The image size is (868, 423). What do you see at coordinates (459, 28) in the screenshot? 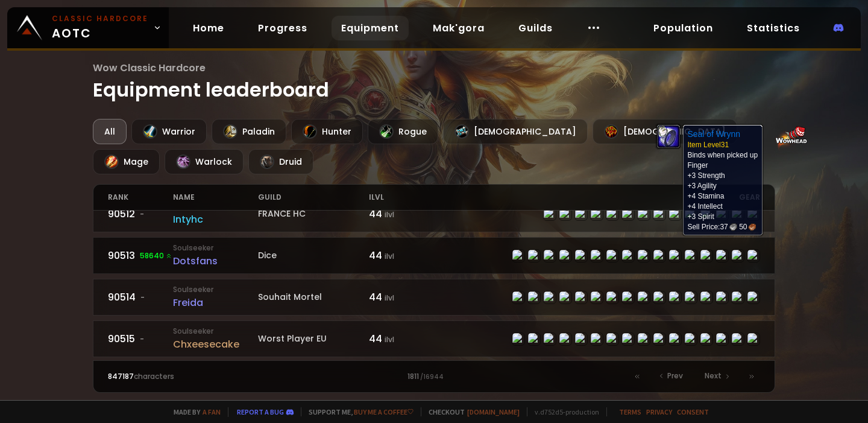
I see `a: Mak'gora` at bounding box center [459, 28].